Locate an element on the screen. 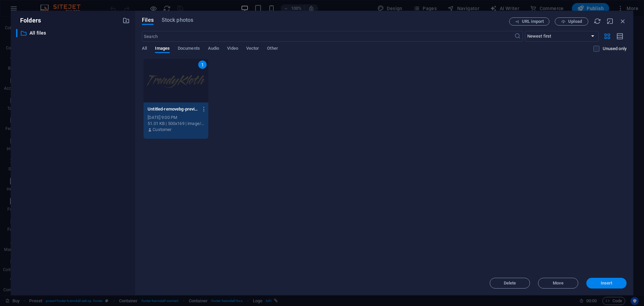 The height and width of the screenshot is (306, 644). div: 1 is located at coordinates (203, 64).